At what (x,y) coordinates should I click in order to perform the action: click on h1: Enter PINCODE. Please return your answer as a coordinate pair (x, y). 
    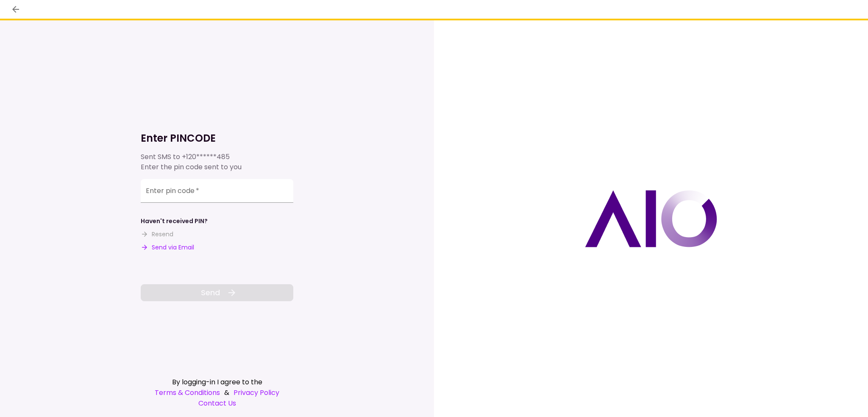
    Looking at the image, I should click on (217, 138).